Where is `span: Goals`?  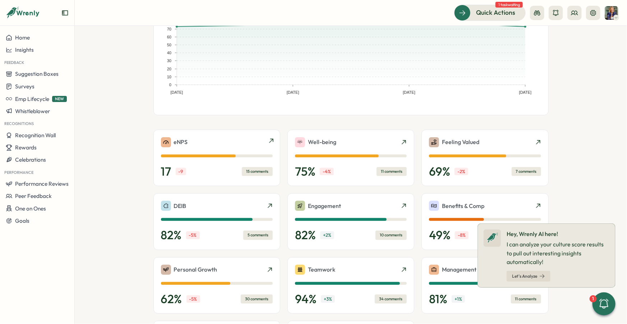 span: Goals is located at coordinates (22, 221).